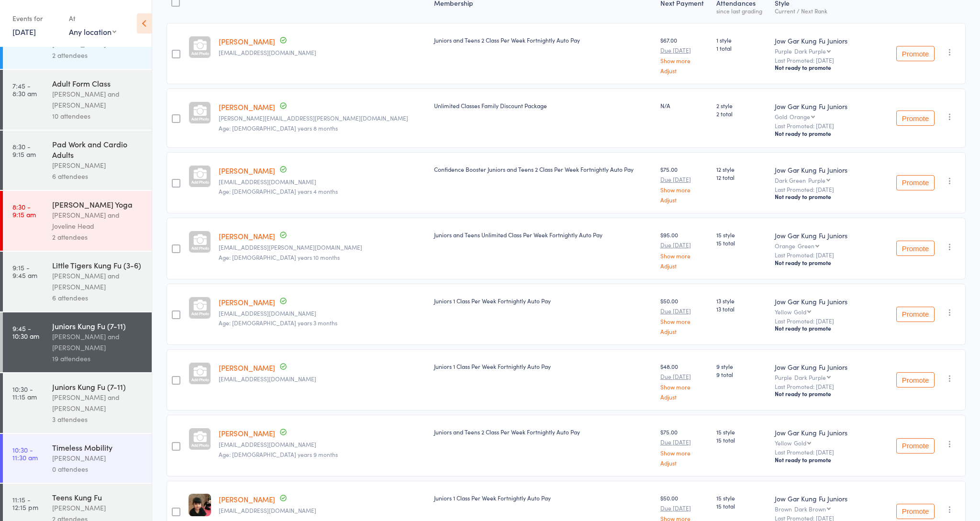 Image resolution: width=980 pixels, height=521 pixels. Describe the element at coordinates (741, 366) in the screenshot. I see `span: 9 style` at that location.